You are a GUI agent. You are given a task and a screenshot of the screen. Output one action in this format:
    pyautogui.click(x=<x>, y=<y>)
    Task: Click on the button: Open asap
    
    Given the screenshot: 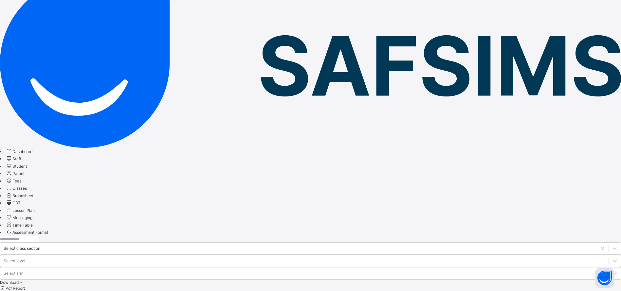 What is the action you would take?
    pyautogui.click(x=605, y=278)
    